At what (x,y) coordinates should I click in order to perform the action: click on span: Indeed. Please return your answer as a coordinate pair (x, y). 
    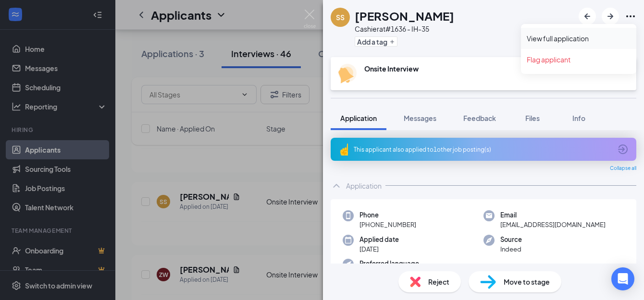
    Looking at the image, I should click on (511, 249).